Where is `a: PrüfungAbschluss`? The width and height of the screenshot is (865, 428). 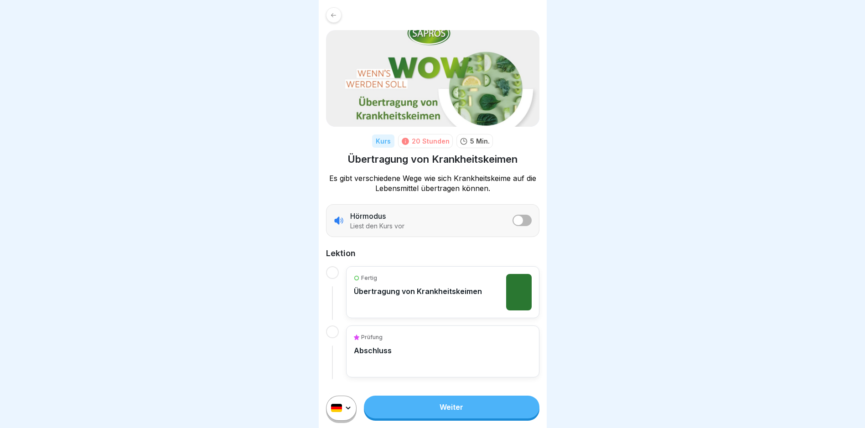
a: PrüfungAbschluss is located at coordinates (443, 352).